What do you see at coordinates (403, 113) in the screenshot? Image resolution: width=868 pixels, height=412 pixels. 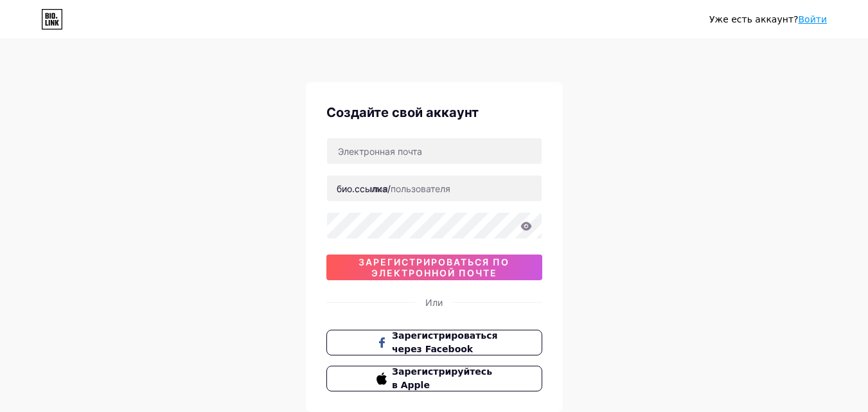 I see `font: Создайте свой аккаунт` at bounding box center [403, 113].